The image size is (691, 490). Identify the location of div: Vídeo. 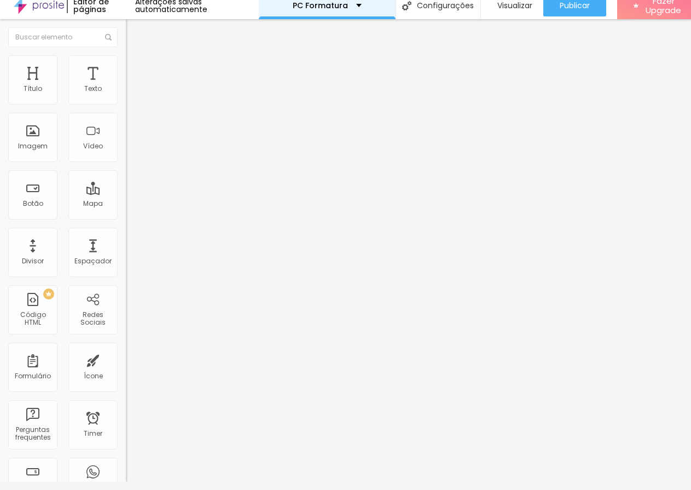
(93, 146).